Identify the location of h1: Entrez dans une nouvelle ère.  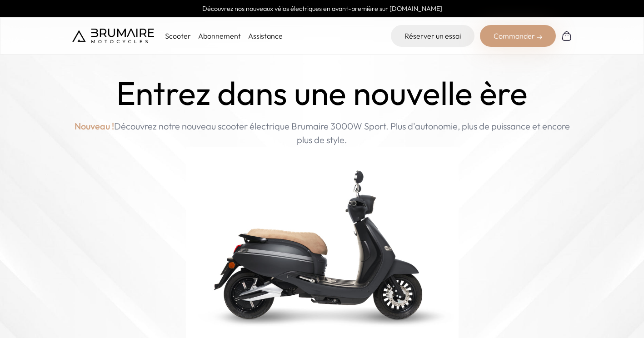
(322, 93).